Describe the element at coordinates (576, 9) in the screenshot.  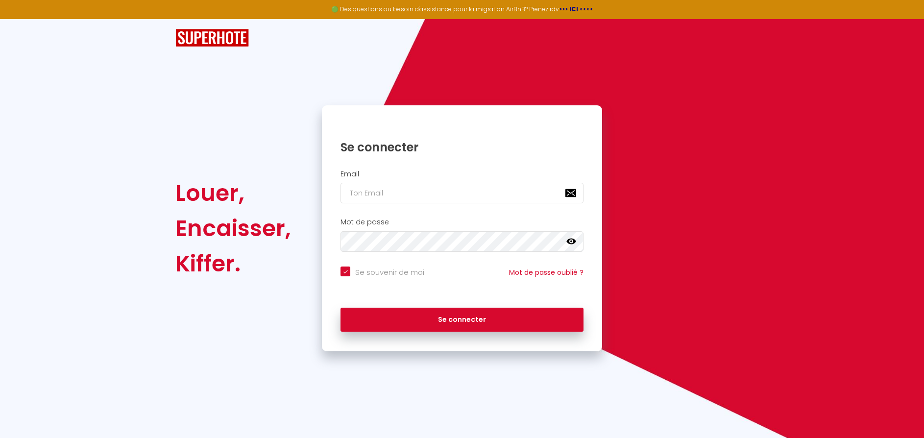
I see `strong: >>> ICI <<<<` at that location.